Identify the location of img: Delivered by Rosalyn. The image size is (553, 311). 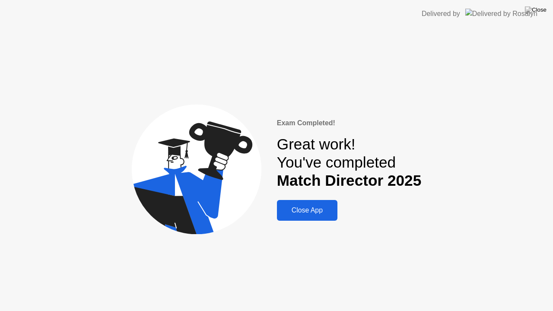
(501, 13).